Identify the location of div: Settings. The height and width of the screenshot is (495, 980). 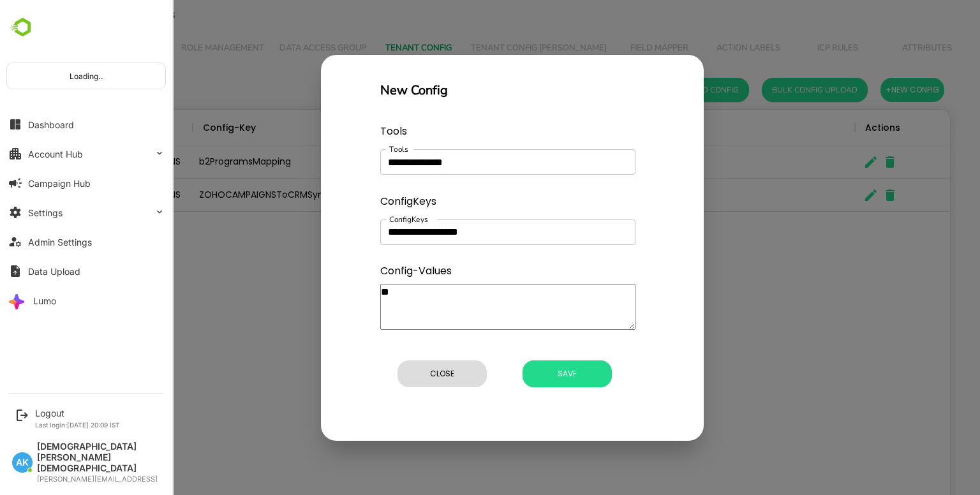
(46, 212).